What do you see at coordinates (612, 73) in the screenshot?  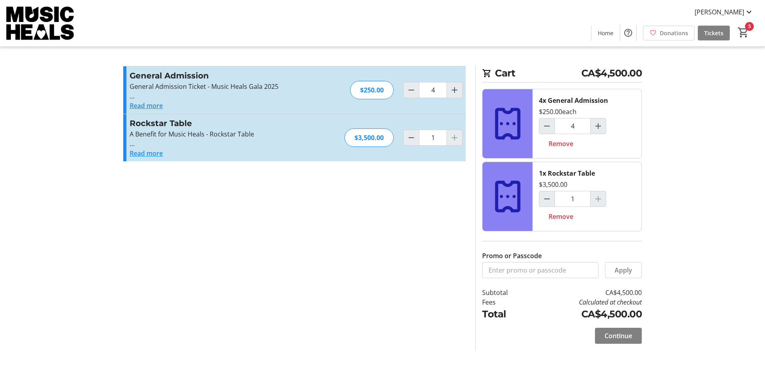 I see `span: CA$4,500.00` at bounding box center [612, 73].